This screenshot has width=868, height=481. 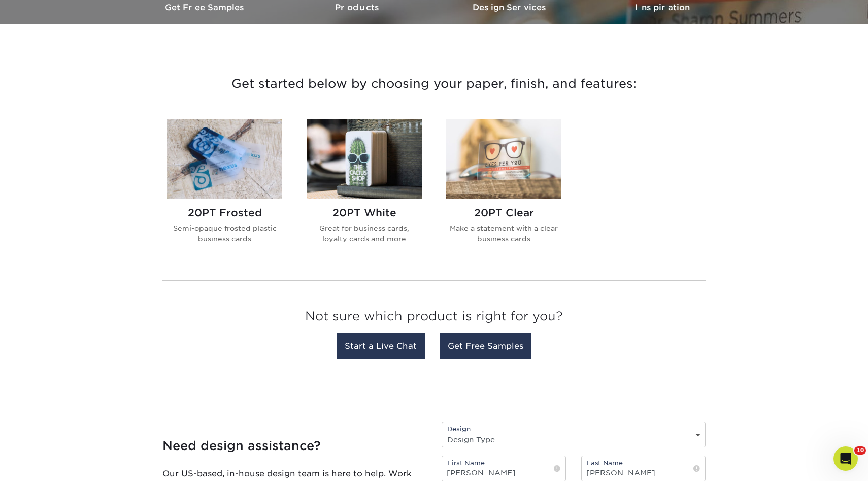 What do you see at coordinates (364, 233) in the screenshot?
I see `p: Great for business cards, loyalty cards and more` at bounding box center [364, 233].